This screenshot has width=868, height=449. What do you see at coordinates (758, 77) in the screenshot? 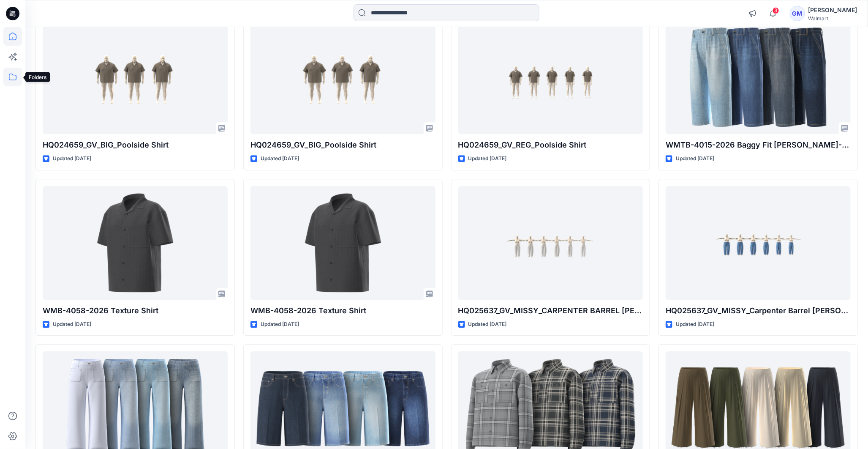
I see `a: WMTB-4015-2026 Baggy Fit Jean-Opt 1A` at bounding box center [758, 77].